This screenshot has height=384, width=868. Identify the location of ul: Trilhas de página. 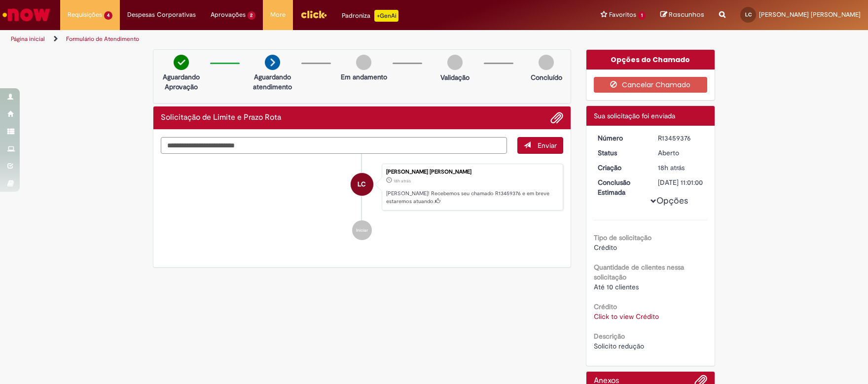
(289, 39).